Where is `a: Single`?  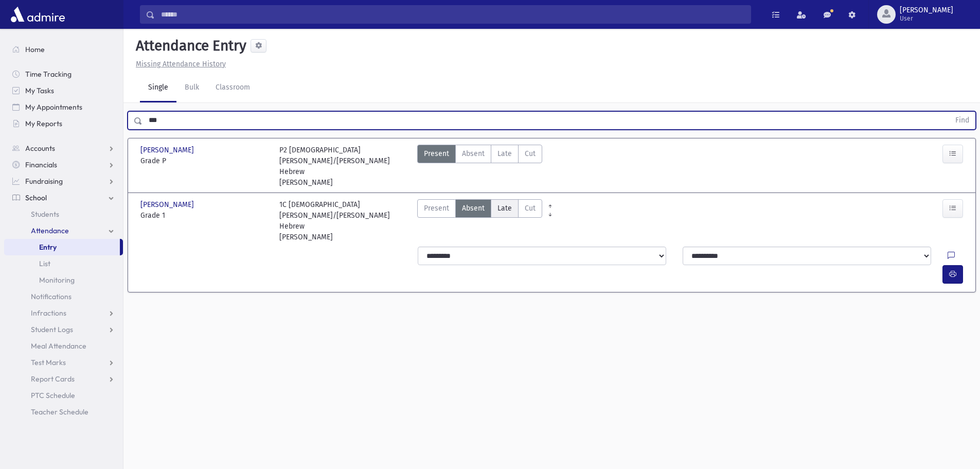 a: Single is located at coordinates (158, 88).